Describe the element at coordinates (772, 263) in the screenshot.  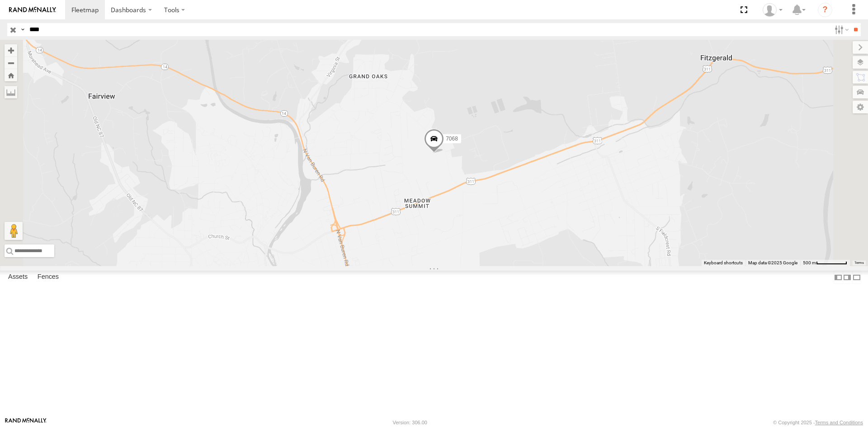
I see `span: Map data ©2025 Google` at that location.